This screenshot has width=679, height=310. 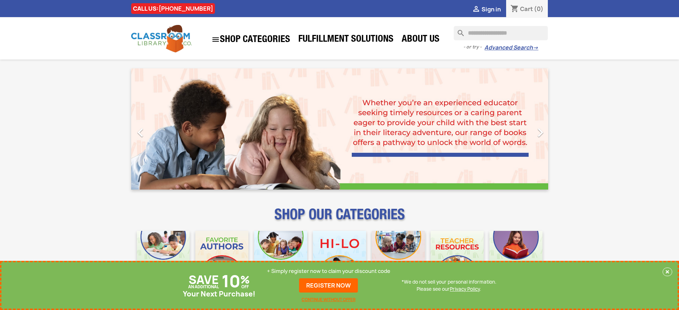 I want to click on img: CLC_Dyslexia_Mobile.jpg, so click(x=516, y=257).